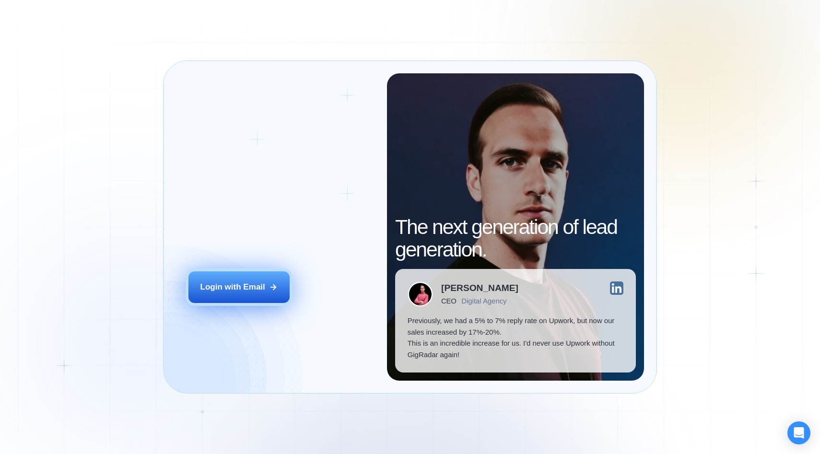 The width and height of the screenshot is (820, 454). I want to click on span: Welcome to, so click(238, 213).